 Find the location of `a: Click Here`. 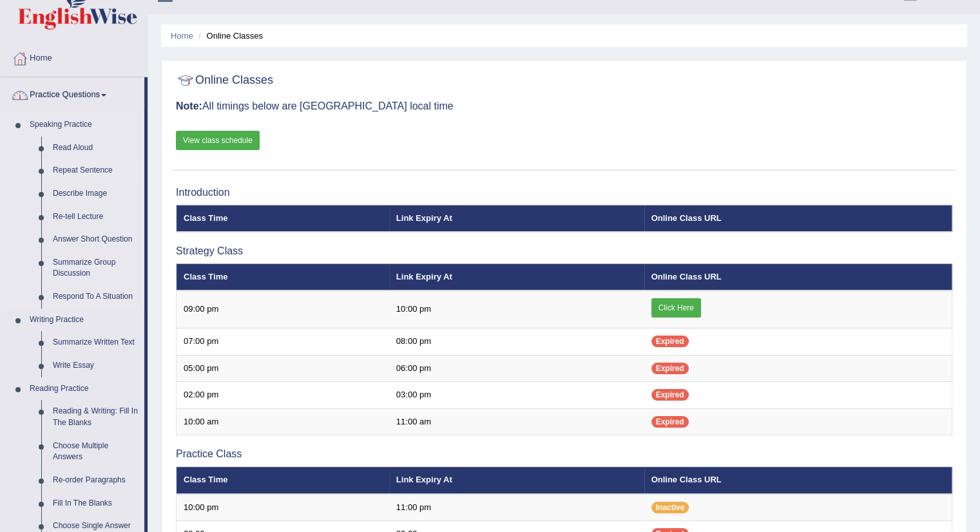

a: Click Here is located at coordinates (676, 308).